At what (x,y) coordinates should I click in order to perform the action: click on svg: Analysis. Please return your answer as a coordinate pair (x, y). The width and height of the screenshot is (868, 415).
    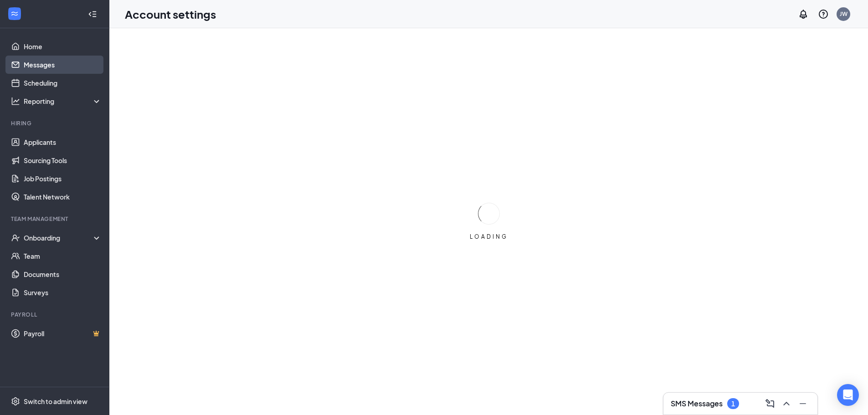
    Looking at the image, I should click on (16, 101).